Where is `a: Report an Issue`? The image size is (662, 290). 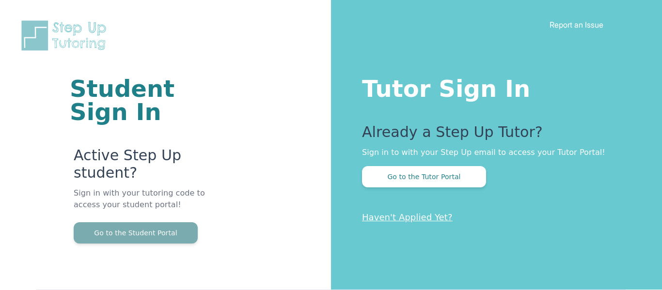
a: Report an Issue is located at coordinates (576, 25).